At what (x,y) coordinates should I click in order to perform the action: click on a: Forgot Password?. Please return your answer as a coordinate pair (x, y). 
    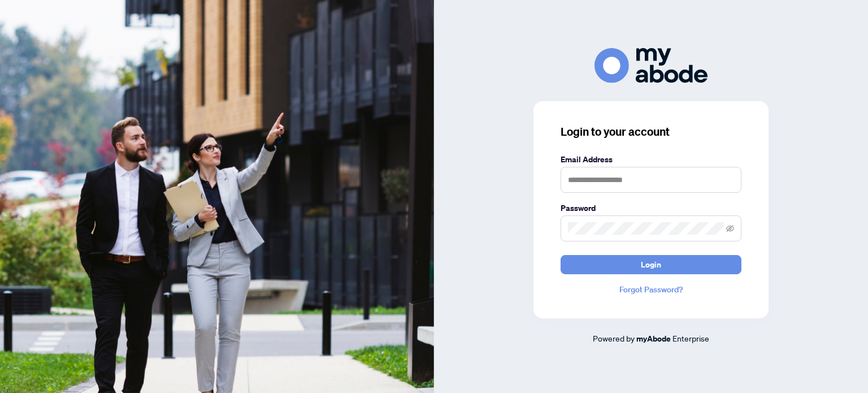
    Looking at the image, I should click on (651, 289).